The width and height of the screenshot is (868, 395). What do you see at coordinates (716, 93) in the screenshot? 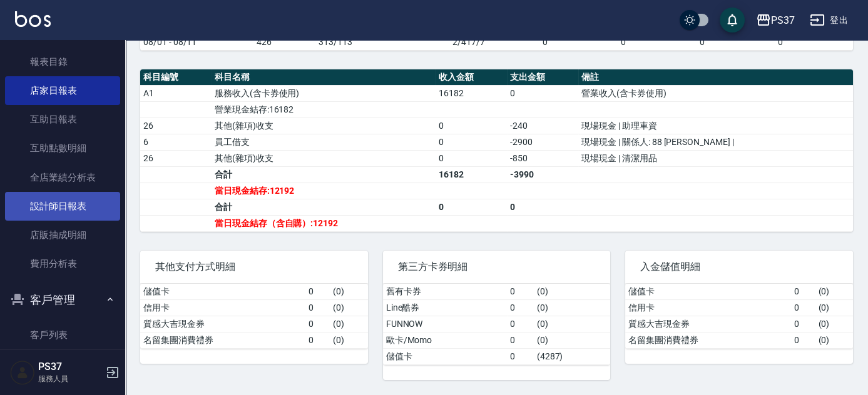
I see `td: 營業收入(含卡券使用)` at bounding box center [716, 93].